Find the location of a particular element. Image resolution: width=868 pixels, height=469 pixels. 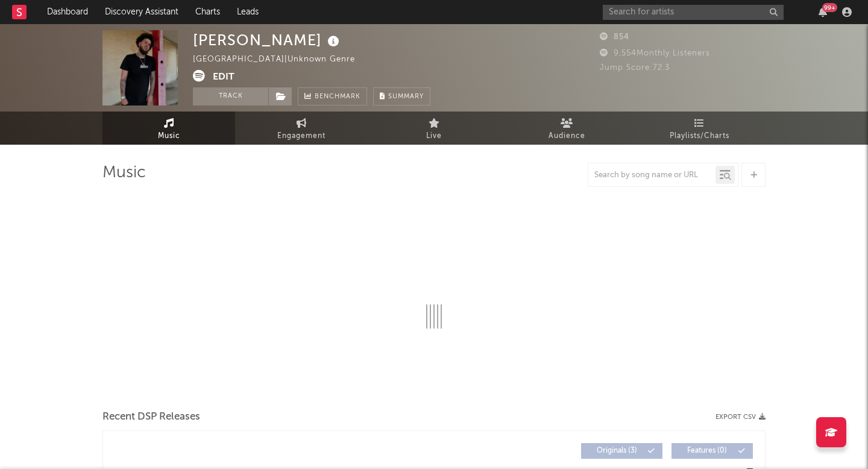

span: Audience is located at coordinates (567, 136).